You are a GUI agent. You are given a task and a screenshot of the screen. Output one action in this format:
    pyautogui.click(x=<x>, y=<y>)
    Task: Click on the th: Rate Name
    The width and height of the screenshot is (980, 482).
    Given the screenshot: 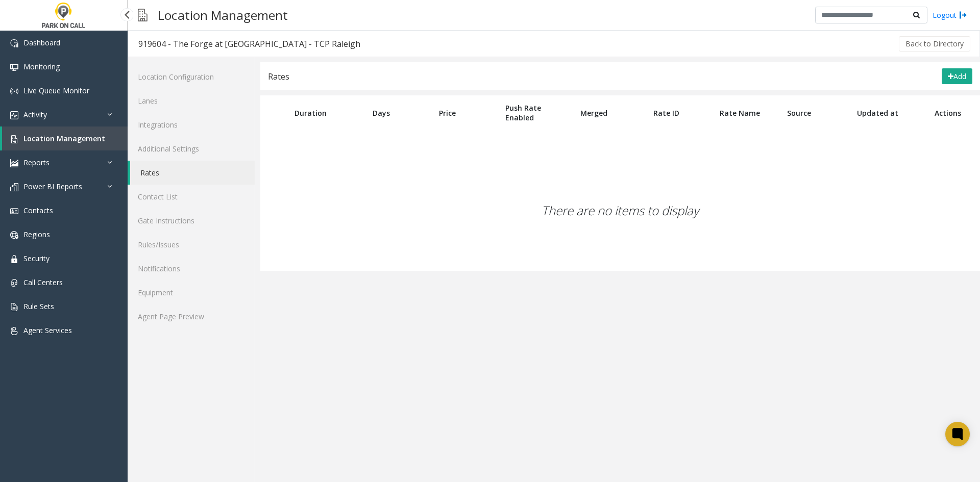 What is the action you would take?
    pyautogui.click(x=746, y=113)
    